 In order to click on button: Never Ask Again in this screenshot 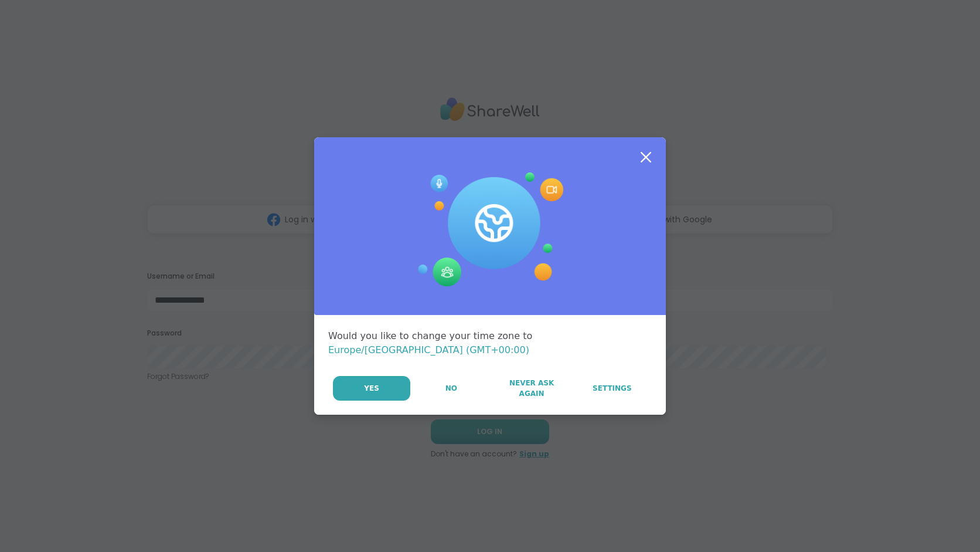, I will do `click(531, 388)`.